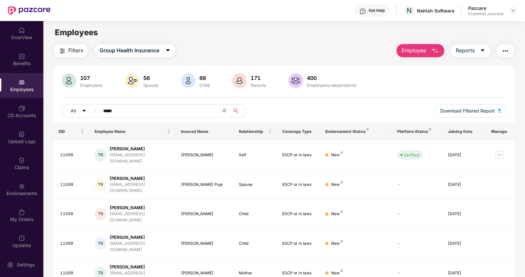 The height and width of the screenshot is (277, 525). I want to click on div: Employees, so click(91, 85).